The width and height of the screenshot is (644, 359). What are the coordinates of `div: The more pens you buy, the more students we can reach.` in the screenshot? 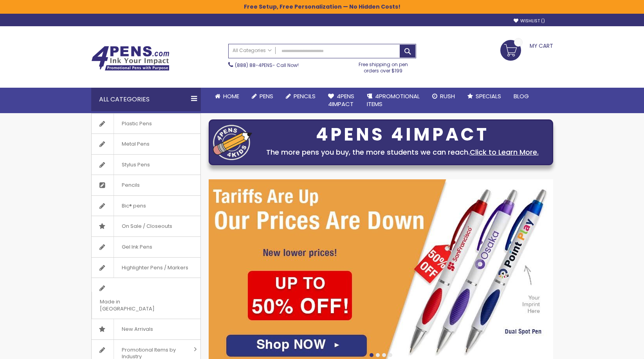 It's located at (402, 152).